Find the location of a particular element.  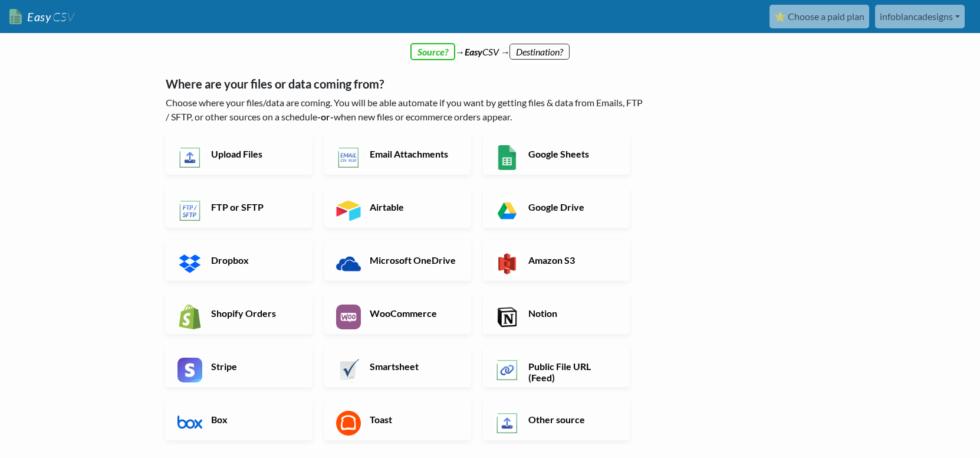

a: Amazon S3 is located at coordinates (556, 260).